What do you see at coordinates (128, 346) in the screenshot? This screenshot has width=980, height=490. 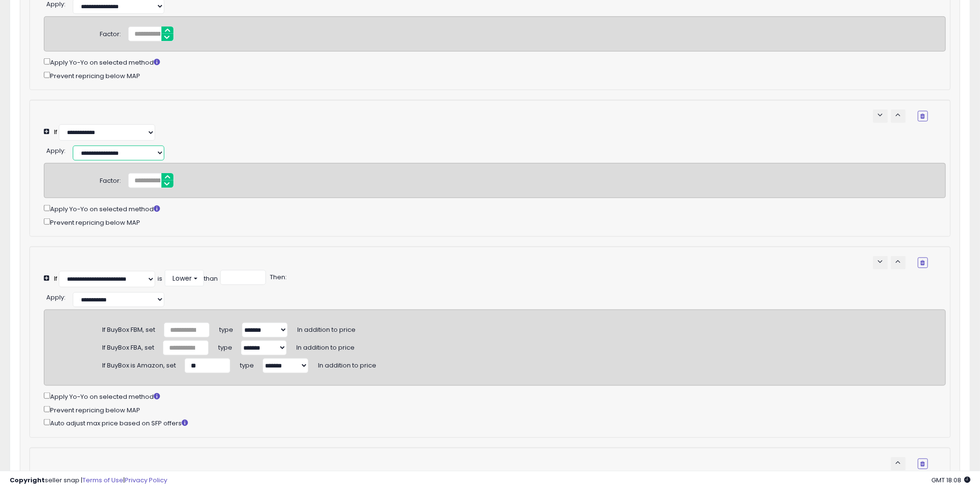 I see `div: If BuyBox FBA, set` at bounding box center [128, 346].